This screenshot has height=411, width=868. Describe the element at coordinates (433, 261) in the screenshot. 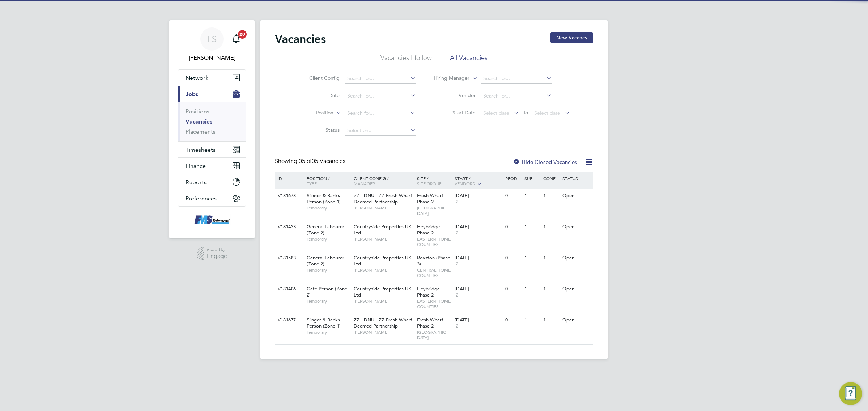

I see `span: Royston (Phase 3)` at that location.